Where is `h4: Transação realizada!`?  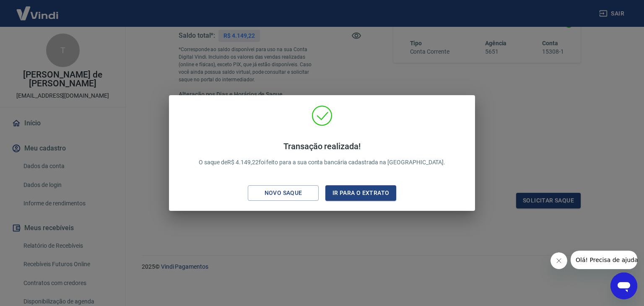 h4: Transação realizada! is located at coordinates (322, 146).